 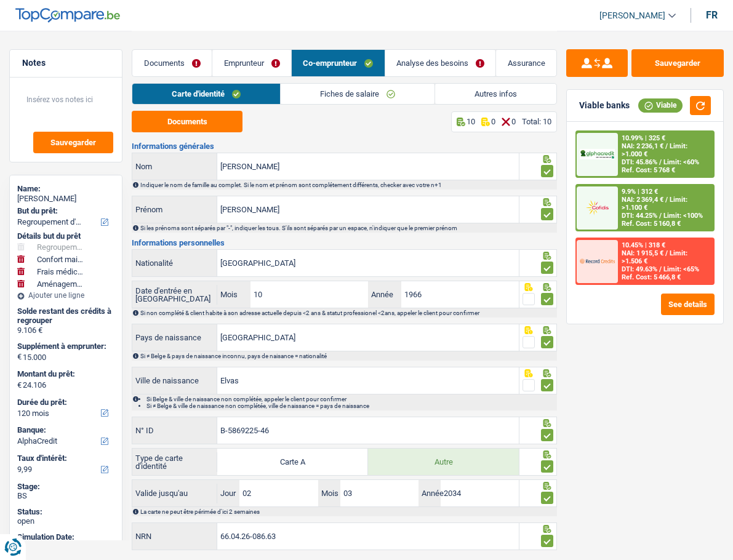 I want to click on img: Record Credits, so click(x=597, y=261).